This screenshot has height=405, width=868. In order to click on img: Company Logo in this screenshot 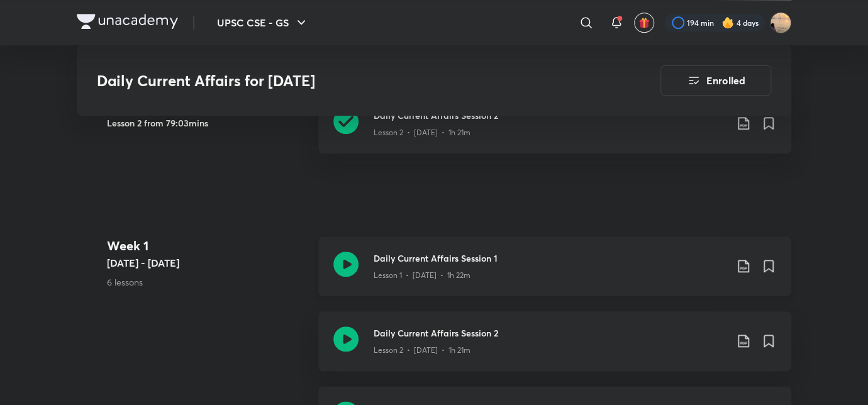, I will do `click(127, 21)`.